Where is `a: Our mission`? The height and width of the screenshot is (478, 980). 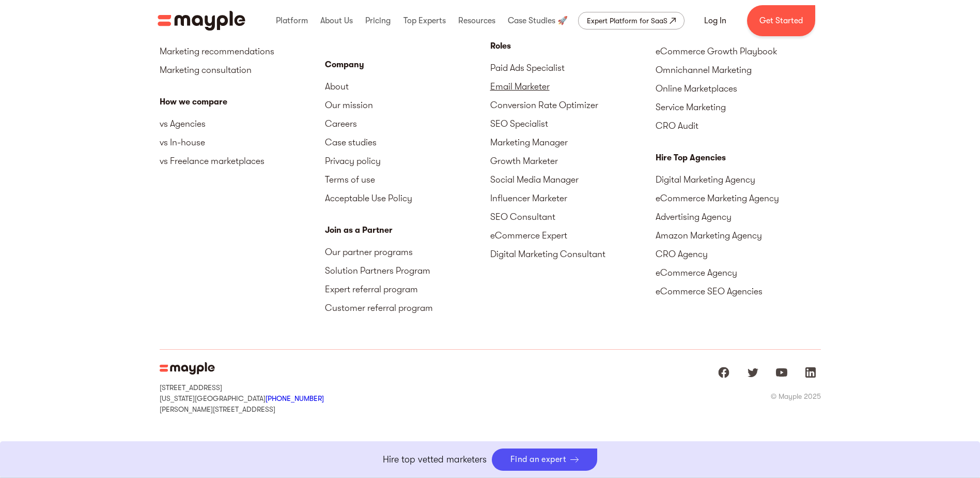
a: Our mission is located at coordinates (408, 105).